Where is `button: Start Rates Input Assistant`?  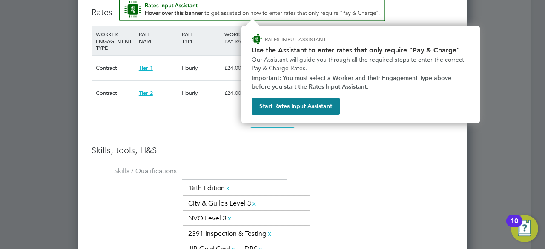
button: Start Rates Input Assistant is located at coordinates (295, 106).